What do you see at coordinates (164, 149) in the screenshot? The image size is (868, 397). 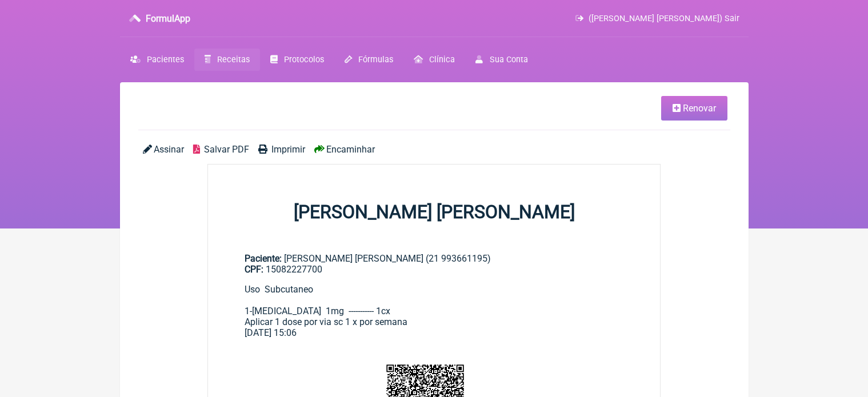 I see `a: Assinar` at bounding box center [164, 149].